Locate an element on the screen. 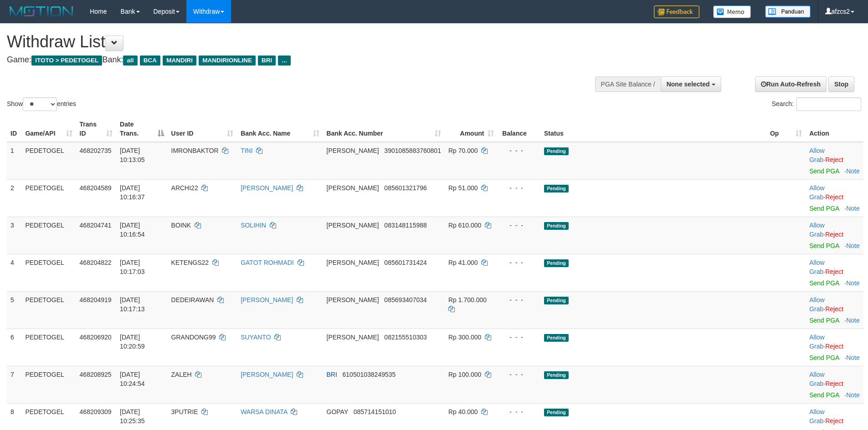 The width and height of the screenshot is (868, 430). span: BCA is located at coordinates (150, 61).